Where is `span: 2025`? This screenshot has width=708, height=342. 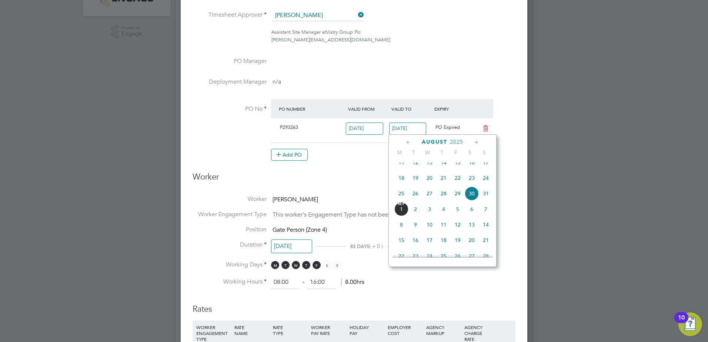
span: 2025 is located at coordinates (457, 142).